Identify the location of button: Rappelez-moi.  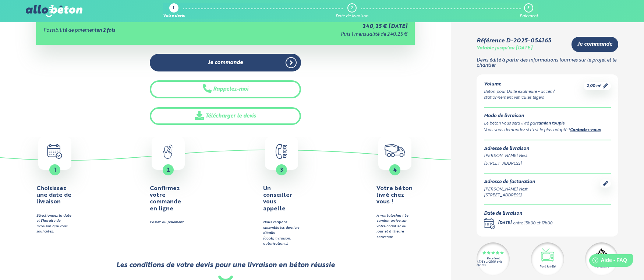
(226, 89).